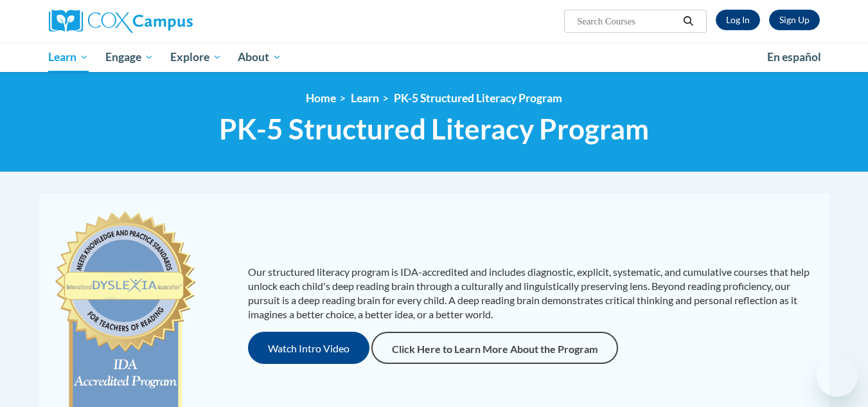 The image size is (868, 407). I want to click on div: Main menu, so click(435, 57).